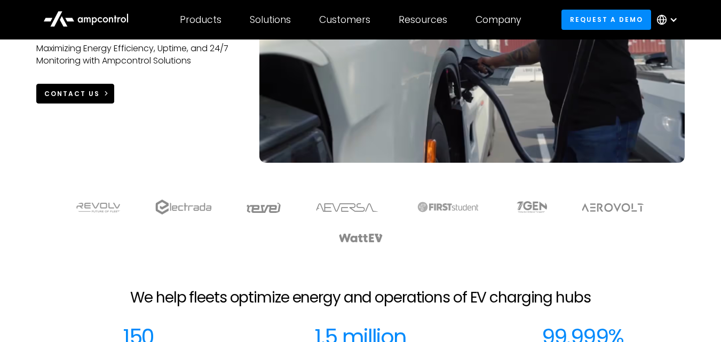 This screenshot has height=342, width=721. I want to click on p: Maximizing Energy Efficiency, Uptime, and 24/7 Monitoring with Ampcontrol Solutions, so click(137, 54).